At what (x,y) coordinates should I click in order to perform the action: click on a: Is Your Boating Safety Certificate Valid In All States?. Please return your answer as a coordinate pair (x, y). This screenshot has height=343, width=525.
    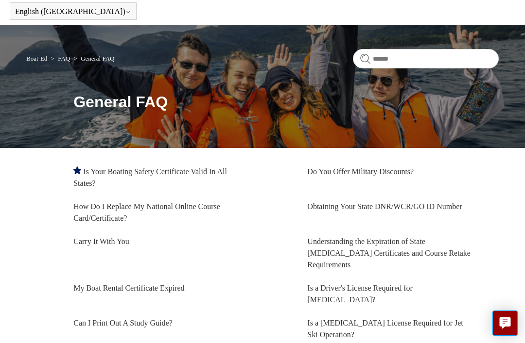
    Looking at the image, I should click on (150, 177).